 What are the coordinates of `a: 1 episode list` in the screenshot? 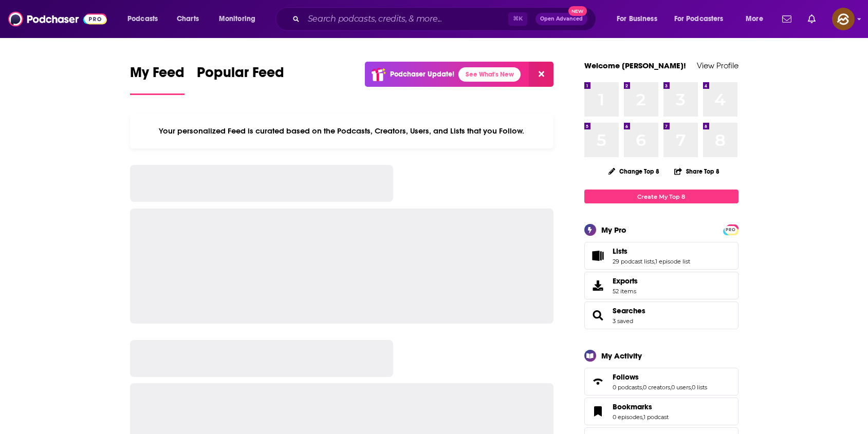 It's located at (673, 261).